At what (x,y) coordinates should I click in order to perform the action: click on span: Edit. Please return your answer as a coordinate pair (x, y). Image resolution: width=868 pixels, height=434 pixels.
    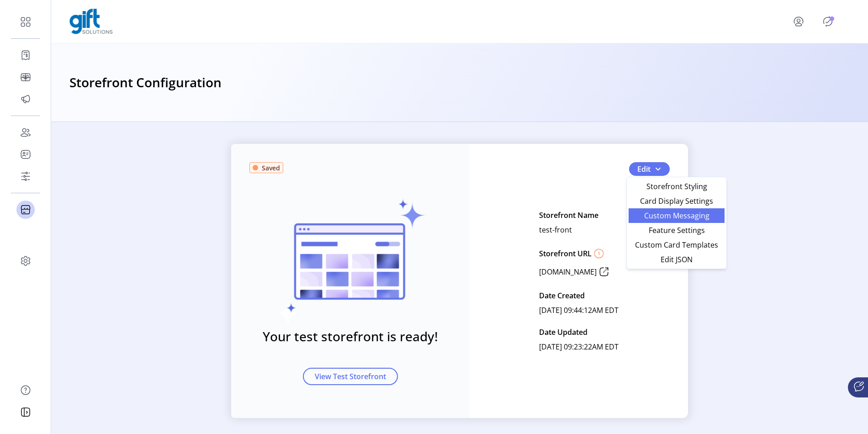
    Looking at the image, I should click on (644, 169).